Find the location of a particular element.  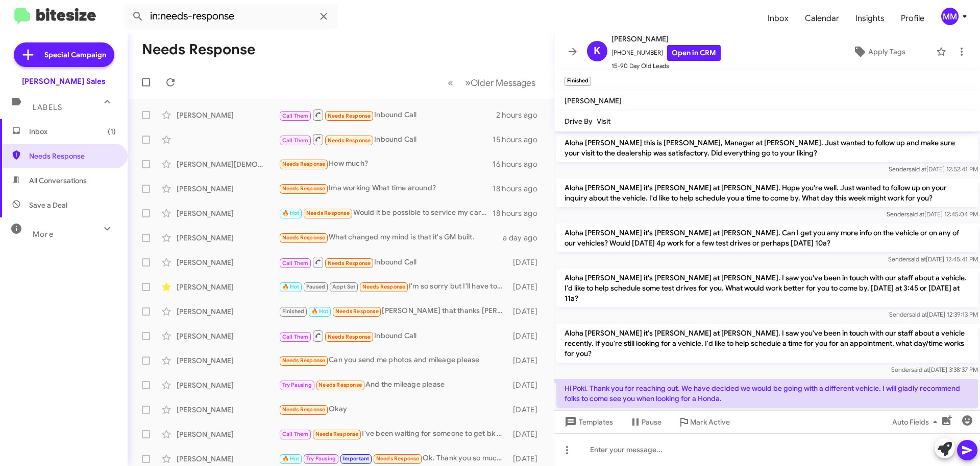

span: Profile is located at coordinates (913, 18).